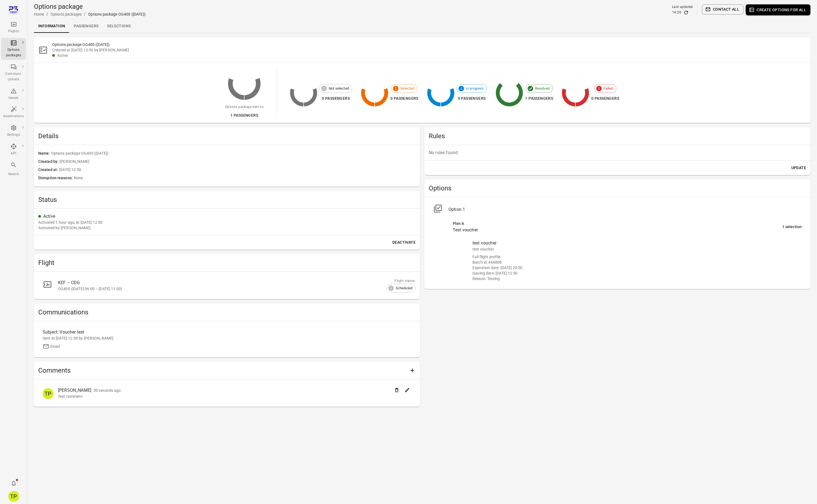  I want to click on a: Automations, so click(13, 113).